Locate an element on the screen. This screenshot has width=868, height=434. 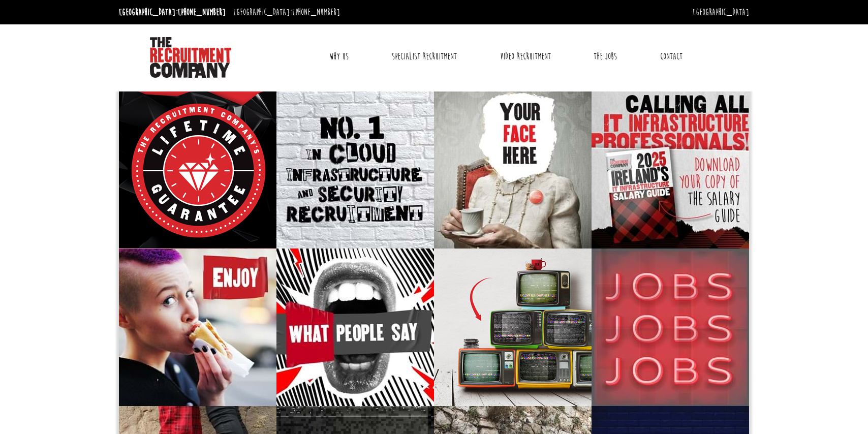
a: Contact is located at coordinates (671, 56).